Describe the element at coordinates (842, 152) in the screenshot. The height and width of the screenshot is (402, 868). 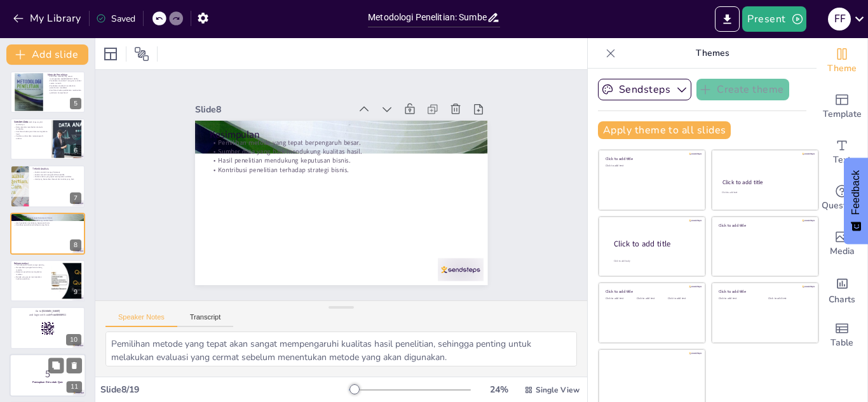
I see `div: Add text boxes` at that location.